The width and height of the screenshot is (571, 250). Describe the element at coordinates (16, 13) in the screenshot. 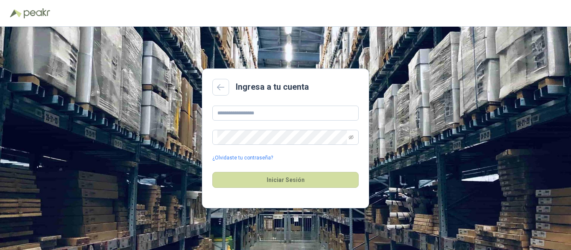

I see `img: Logo` at that location.